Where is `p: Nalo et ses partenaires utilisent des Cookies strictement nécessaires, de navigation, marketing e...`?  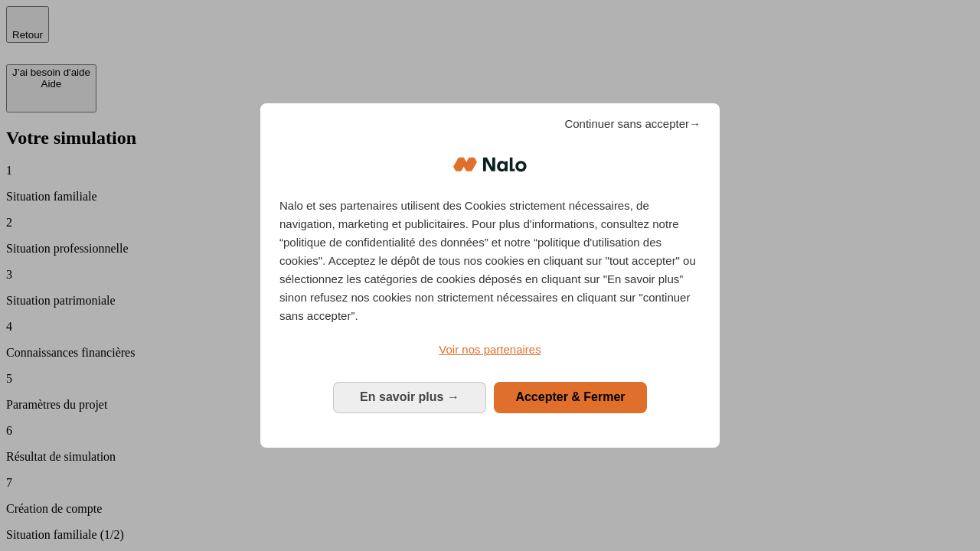 p: Nalo et ses partenaires utilisent des Cookies strictement nécessaires, de navigation, marketing e... is located at coordinates (490, 261).